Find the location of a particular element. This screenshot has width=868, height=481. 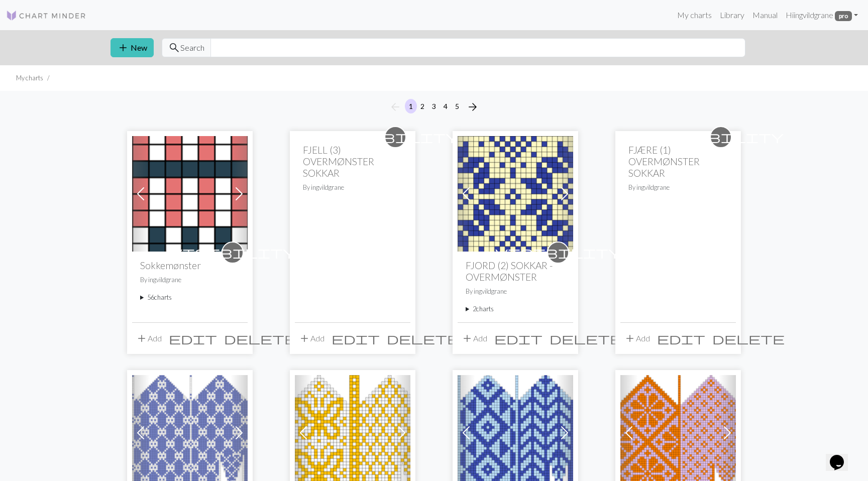

button: Next is located at coordinates (473, 107).